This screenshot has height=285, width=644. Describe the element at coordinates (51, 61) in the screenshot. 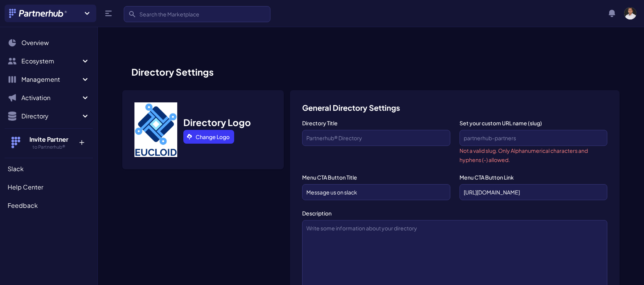

I see `span: Ecosystem` at that location.